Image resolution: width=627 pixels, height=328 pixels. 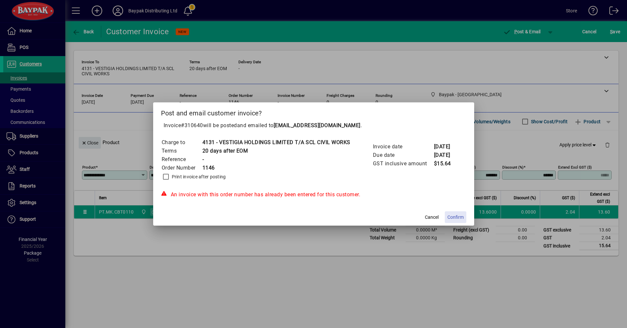 What do you see at coordinates (313, 195) in the screenshot?
I see `div: An invoice with this order number has already been entered for this customer.` at bounding box center [313, 195].